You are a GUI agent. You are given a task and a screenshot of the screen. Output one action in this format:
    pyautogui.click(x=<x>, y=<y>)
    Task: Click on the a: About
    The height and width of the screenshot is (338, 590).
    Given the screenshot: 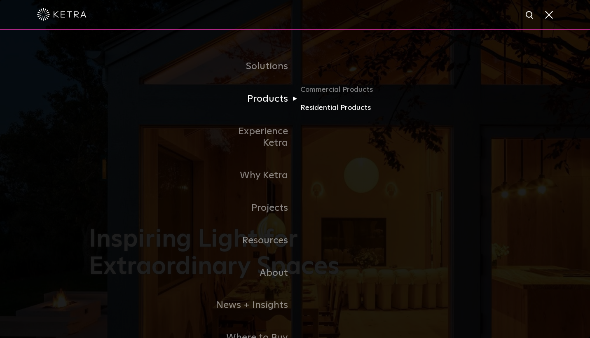 What is the action you would take?
    pyautogui.click(x=253, y=273)
    